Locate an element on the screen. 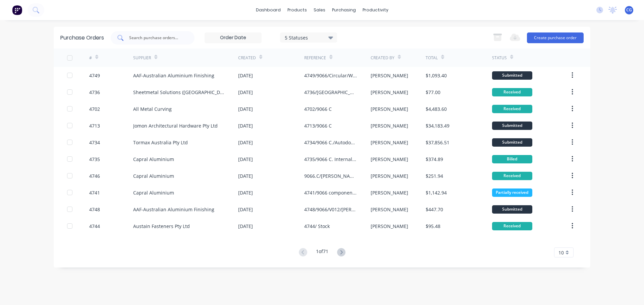 The image size is (644, 305). div: productivity is located at coordinates (375, 10).